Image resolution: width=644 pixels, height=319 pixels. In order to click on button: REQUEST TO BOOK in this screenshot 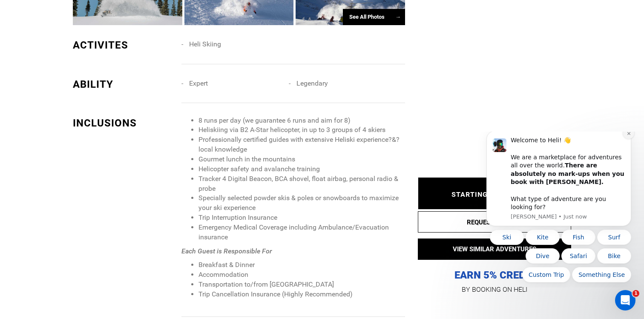, I will do `click(495, 222)`.